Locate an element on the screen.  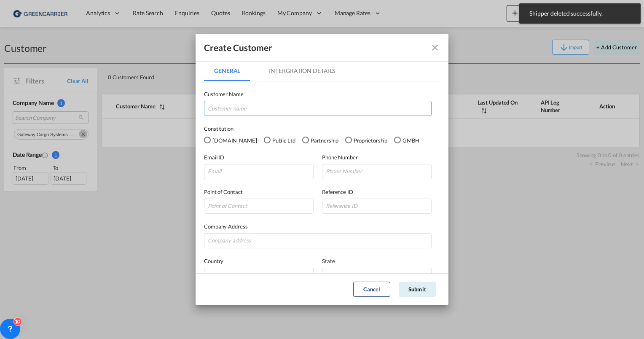
md-select: {{(ctrl.parent.shipperInfo.viewShipper && !ctrl.parent.shipperInfo.country) ? 'N/A' : 'Choose Cou... is located at coordinates (259, 275).